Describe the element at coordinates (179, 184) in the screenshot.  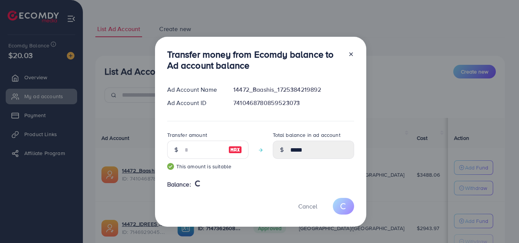
I see `span: Balance:` at that location.